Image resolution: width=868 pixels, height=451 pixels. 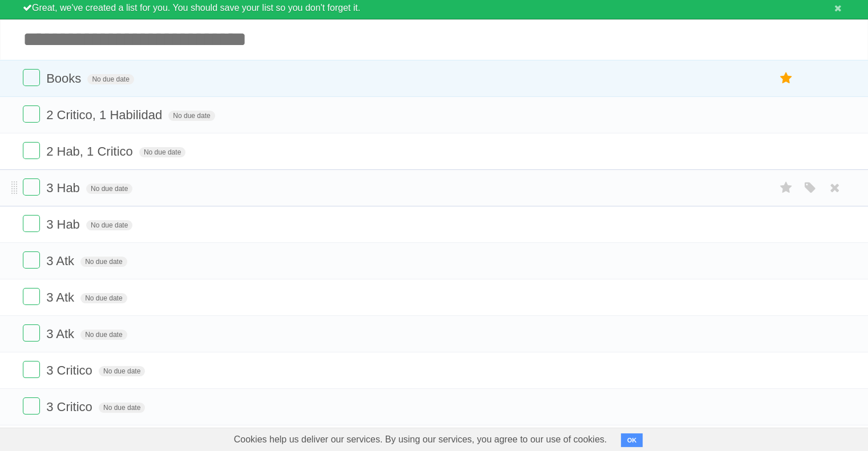 What do you see at coordinates (105, 115) in the screenshot?
I see `span: 2 Critico, 1 Habilidad` at bounding box center [105, 115].